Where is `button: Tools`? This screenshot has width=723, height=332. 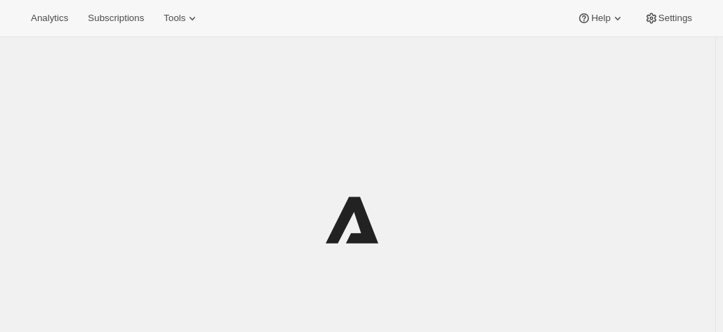
button: Tools is located at coordinates (181, 18).